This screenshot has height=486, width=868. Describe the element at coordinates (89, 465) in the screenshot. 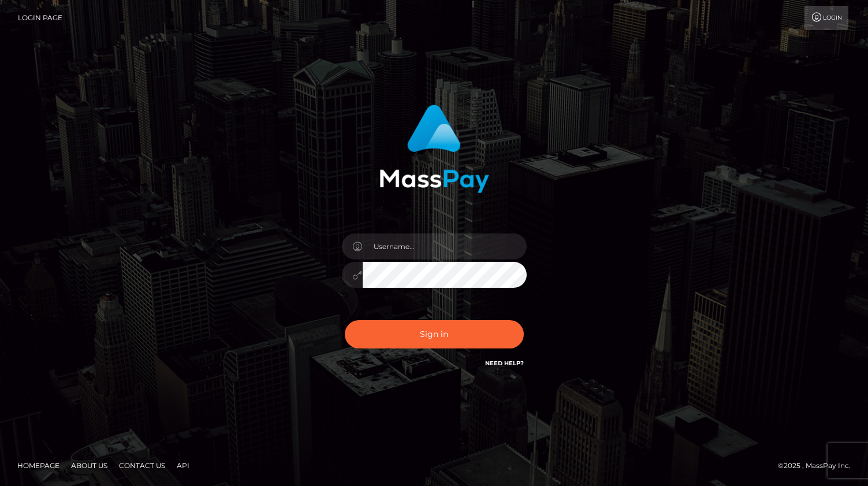

I see `a: About Us` at that location.